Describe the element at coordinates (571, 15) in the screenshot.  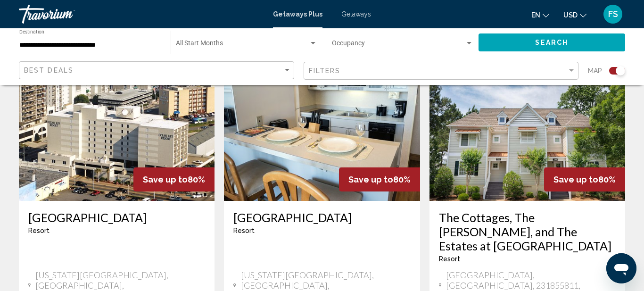
I see `span: USD` at that location.